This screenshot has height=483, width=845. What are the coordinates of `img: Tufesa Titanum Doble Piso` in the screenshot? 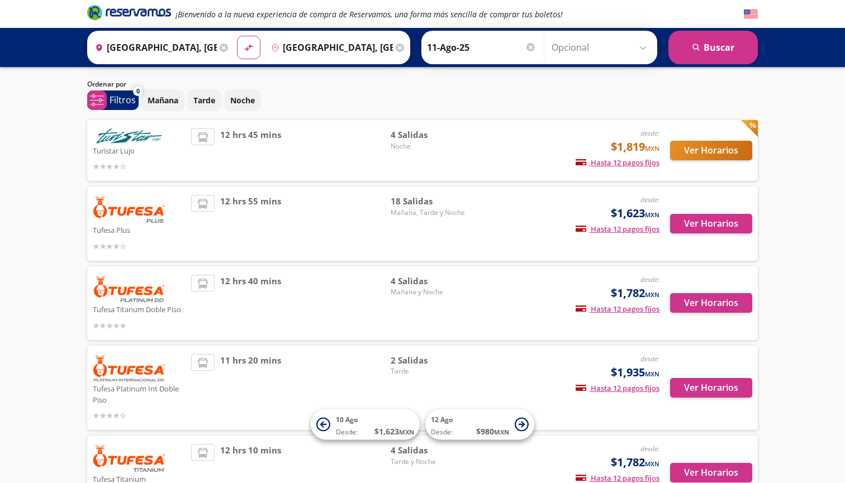 It's located at (129, 289).